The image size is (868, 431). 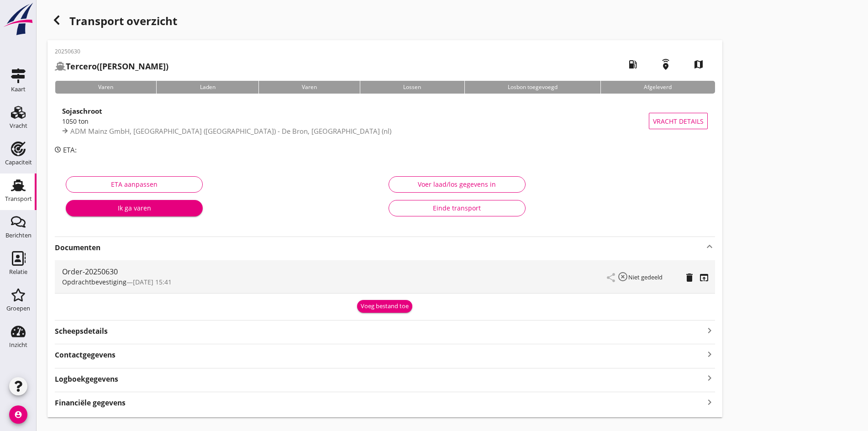 What do you see at coordinates (86, 379) in the screenshot?
I see `strong: Logboekgegevens` at bounding box center [86, 379].